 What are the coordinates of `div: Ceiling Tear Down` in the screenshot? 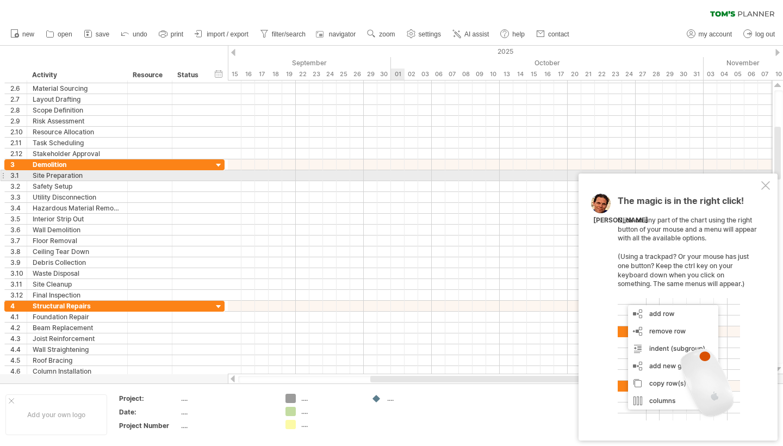 It's located at (77, 251).